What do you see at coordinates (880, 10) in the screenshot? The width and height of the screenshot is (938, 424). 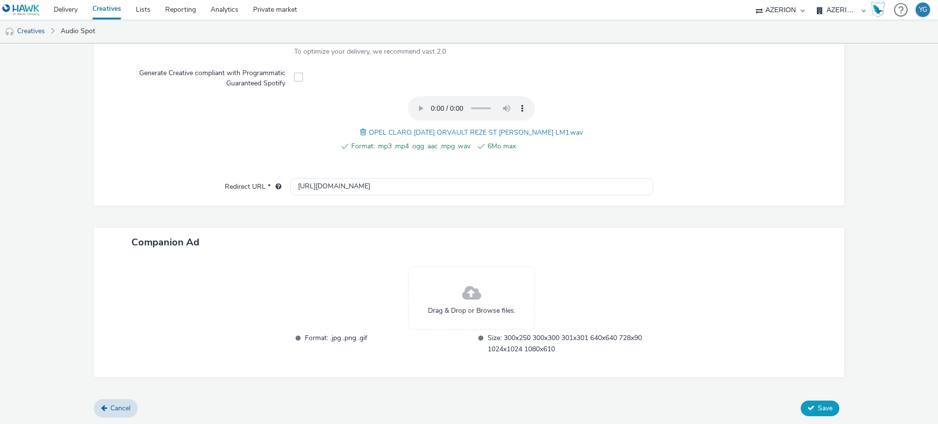 I see `a: Hawk Academy` at bounding box center [880, 10].